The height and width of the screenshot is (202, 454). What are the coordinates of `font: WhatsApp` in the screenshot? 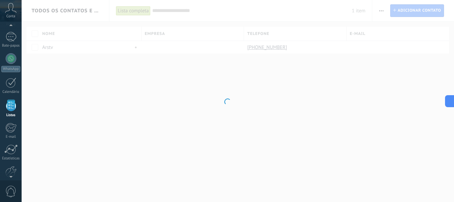 It's located at (11, 69).